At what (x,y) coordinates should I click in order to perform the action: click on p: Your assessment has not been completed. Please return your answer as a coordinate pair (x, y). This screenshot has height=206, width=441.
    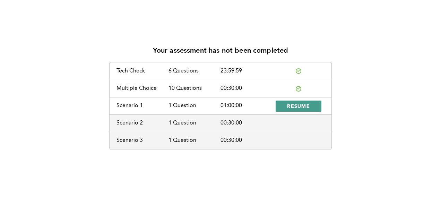
    Looking at the image, I should click on (220, 51).